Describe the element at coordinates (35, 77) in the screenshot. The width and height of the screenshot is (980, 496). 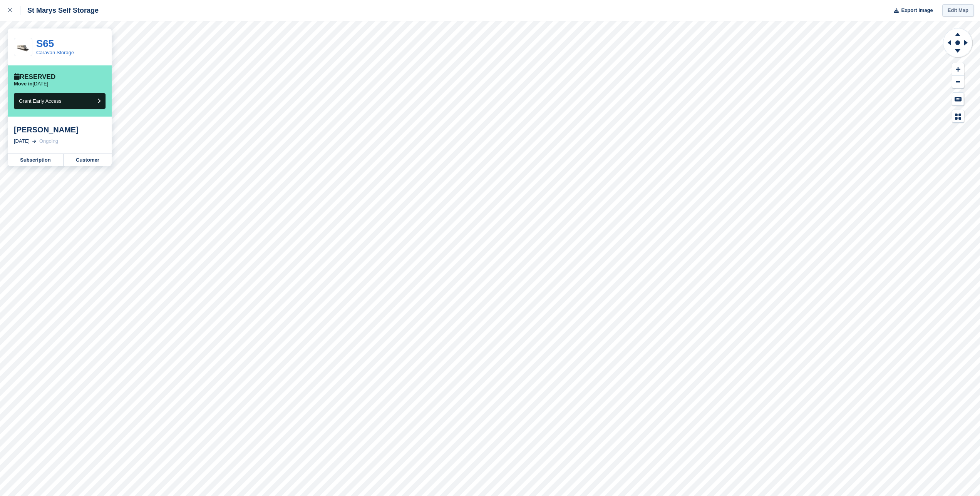
I see `div: Reserved` at that location.